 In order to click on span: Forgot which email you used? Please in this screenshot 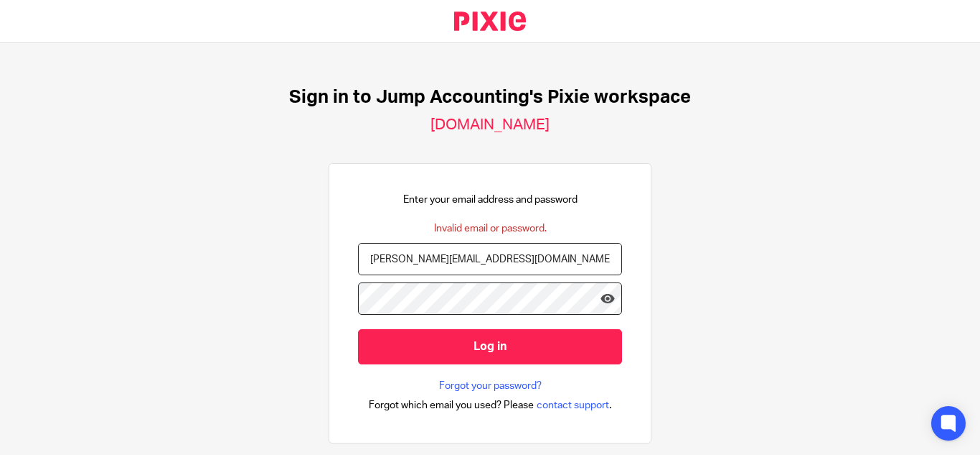, I will do `click(451, 405)`.